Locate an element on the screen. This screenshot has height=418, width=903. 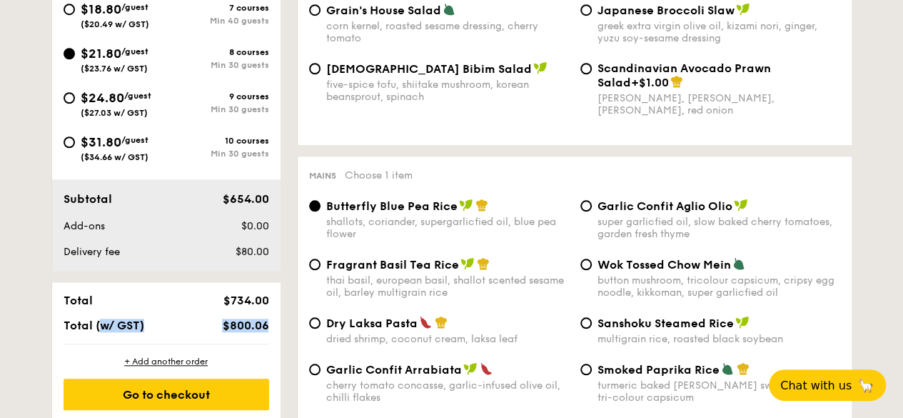
span: Grain's House Salad is located at coordinates (383, 10).